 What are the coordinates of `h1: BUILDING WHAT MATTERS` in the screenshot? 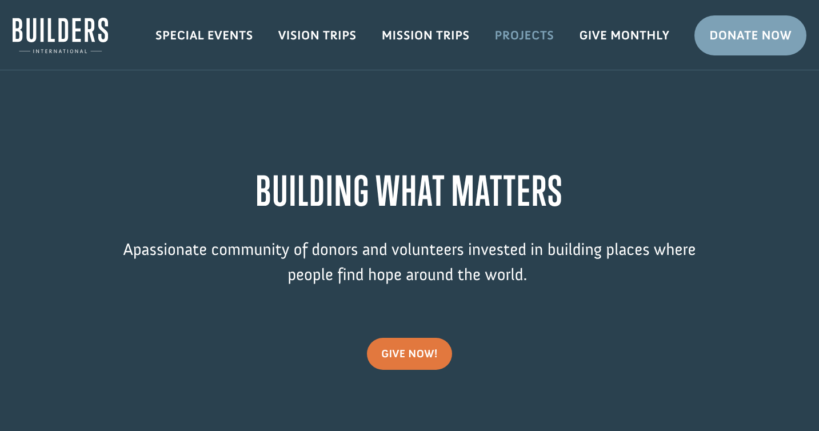 It's located at (410, 193).